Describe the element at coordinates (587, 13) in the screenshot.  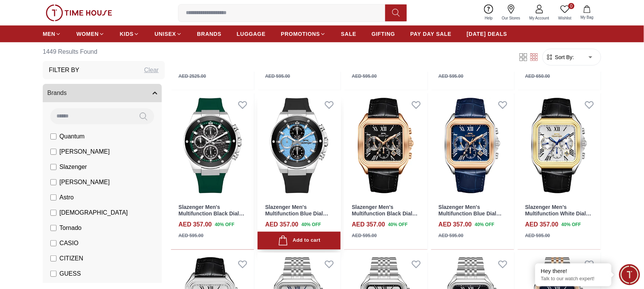
I see `button: My Bag` at that location.